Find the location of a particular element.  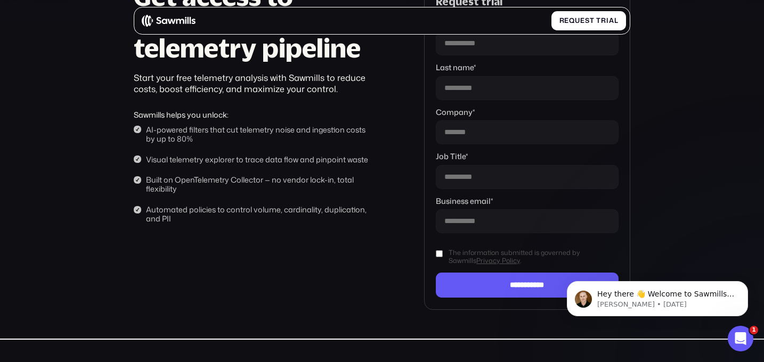

span: r is located at coordinates (604, 20).